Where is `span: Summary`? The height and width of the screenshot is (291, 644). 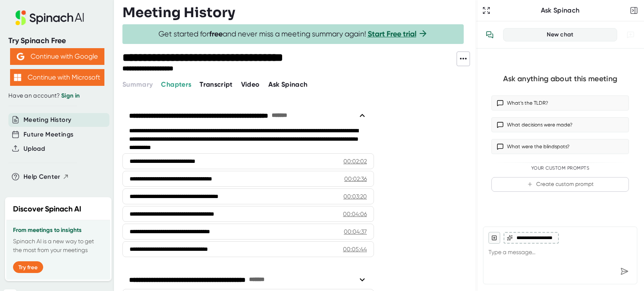
span: Summary is located at coordinates (137, 85).